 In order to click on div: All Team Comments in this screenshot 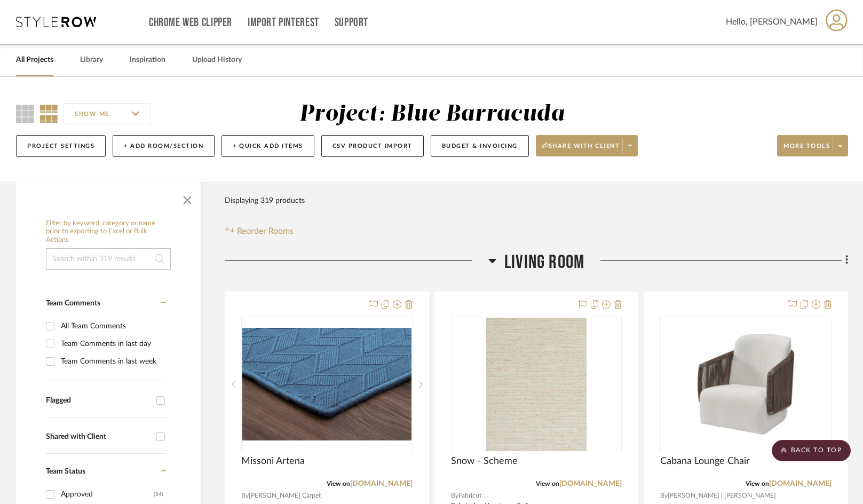, I will do `click(112, 326)`.